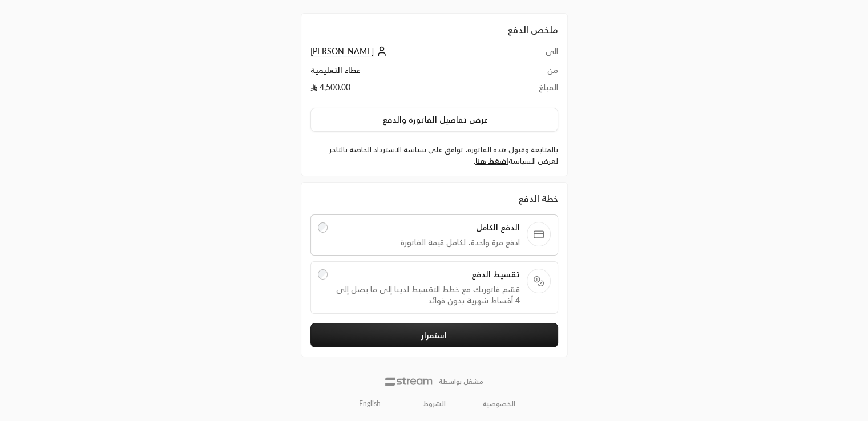  I want to click on input: الدفع الكاملادفع مرة واحدة، لكامل قيمة الفاتورة, so click(323, 228).